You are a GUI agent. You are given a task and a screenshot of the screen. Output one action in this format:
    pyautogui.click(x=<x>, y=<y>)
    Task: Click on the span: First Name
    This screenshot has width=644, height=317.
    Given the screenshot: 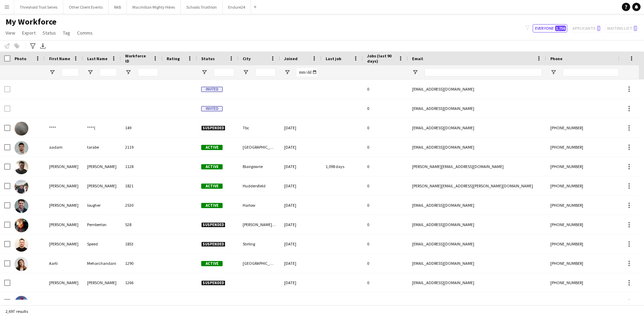 What is the action you would take?
    pyautogui.click(x=59, y=59)
    